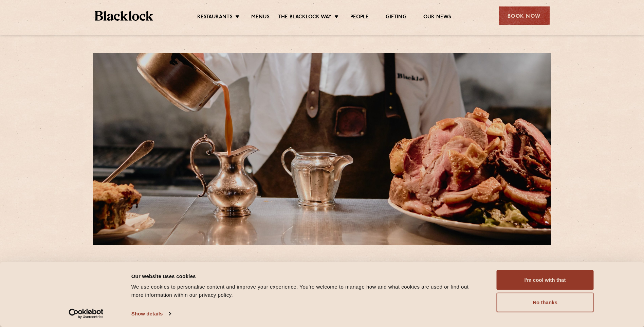 The width and height of the screenshot is (644, 327). I want to click on a: Our News, so click(438, 18).